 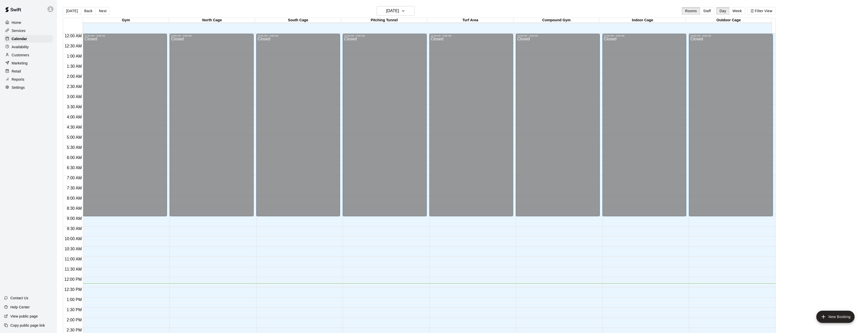 I want to click on div: Settings, so click(x=28, y=87).